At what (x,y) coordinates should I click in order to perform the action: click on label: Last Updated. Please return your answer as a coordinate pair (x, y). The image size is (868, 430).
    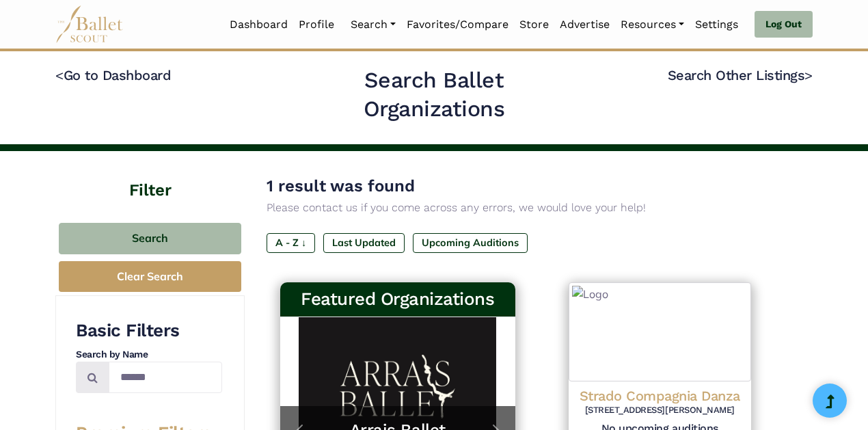
    Looking at the image, I should click on (364, 242).